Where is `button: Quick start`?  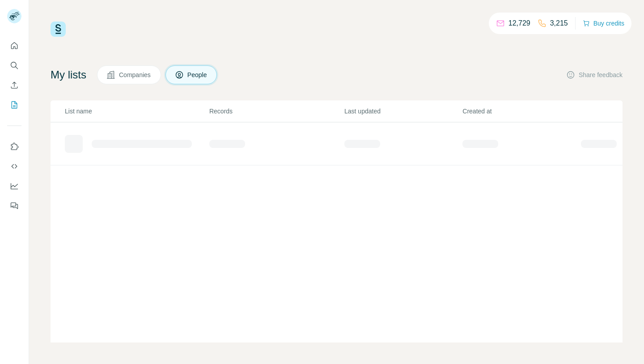
button: Quick start is located at coordinates (14, 46).